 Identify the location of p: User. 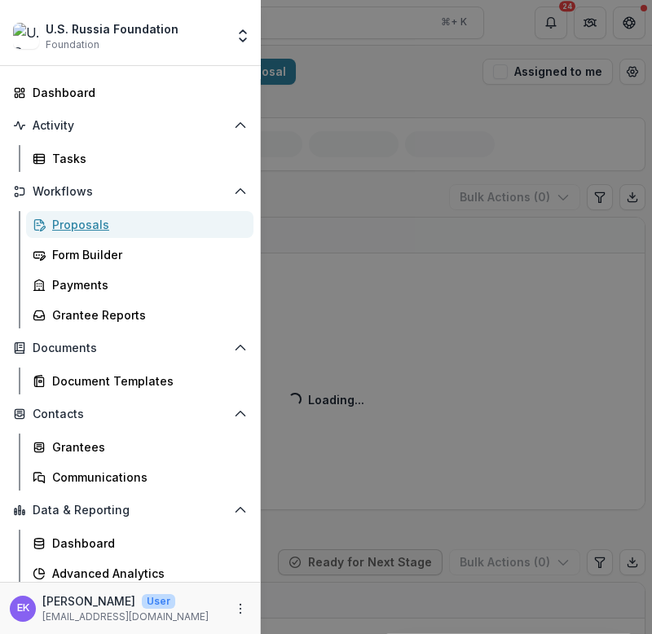
(158, 602).